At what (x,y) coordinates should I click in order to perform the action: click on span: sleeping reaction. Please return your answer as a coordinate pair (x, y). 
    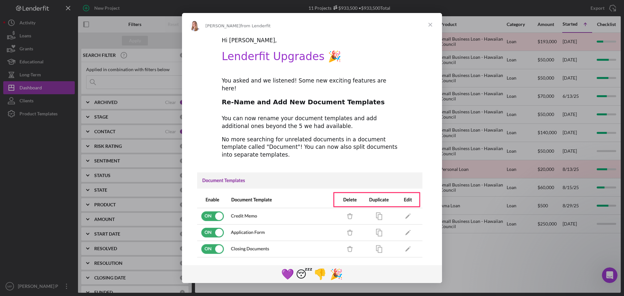
    Looking at the image, I should click on (304, 274).